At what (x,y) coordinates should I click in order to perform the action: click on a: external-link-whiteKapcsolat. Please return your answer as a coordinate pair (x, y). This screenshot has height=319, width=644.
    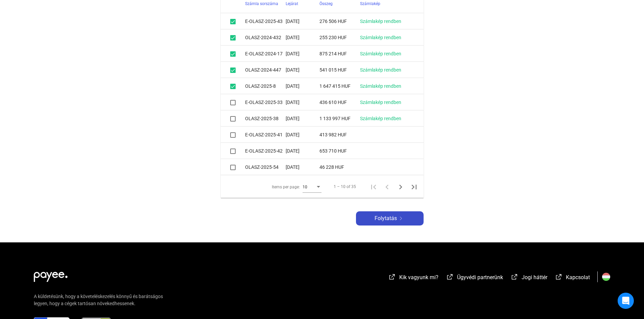
    Looking at the image, I should click on (572, 278).